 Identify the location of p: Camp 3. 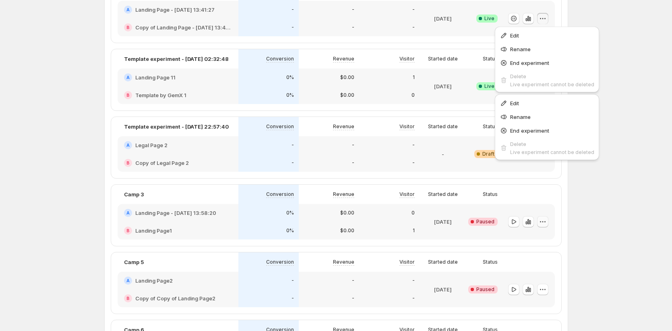
(134, 194).